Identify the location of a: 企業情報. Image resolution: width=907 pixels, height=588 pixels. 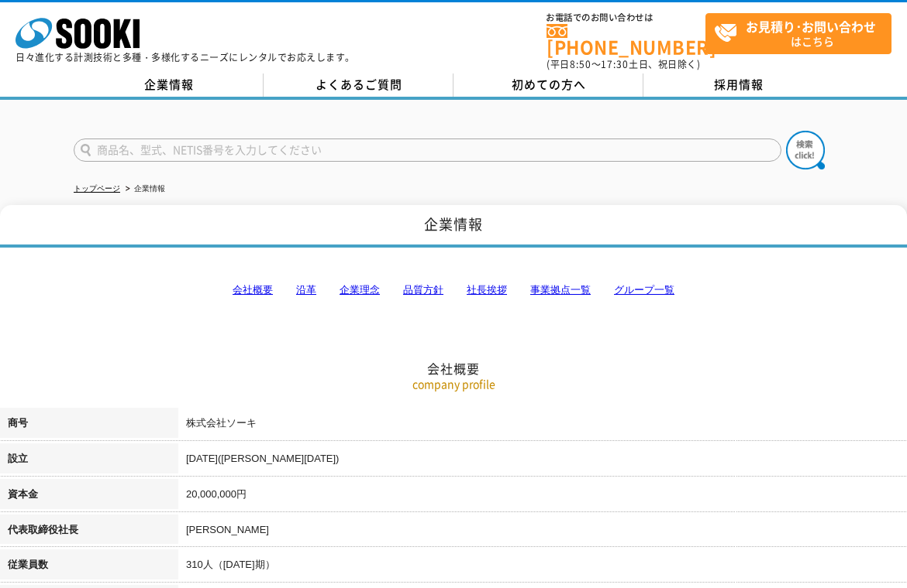
(168, 85).